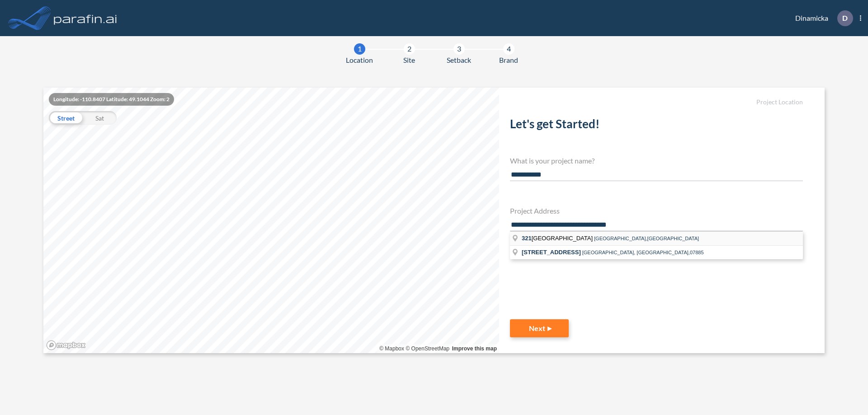 Image resolution: width=868 pixels, height=415 pixels. Describe the element at coordinates (391, 349) in the screenshot. I see `a: Mapbox` at that location.